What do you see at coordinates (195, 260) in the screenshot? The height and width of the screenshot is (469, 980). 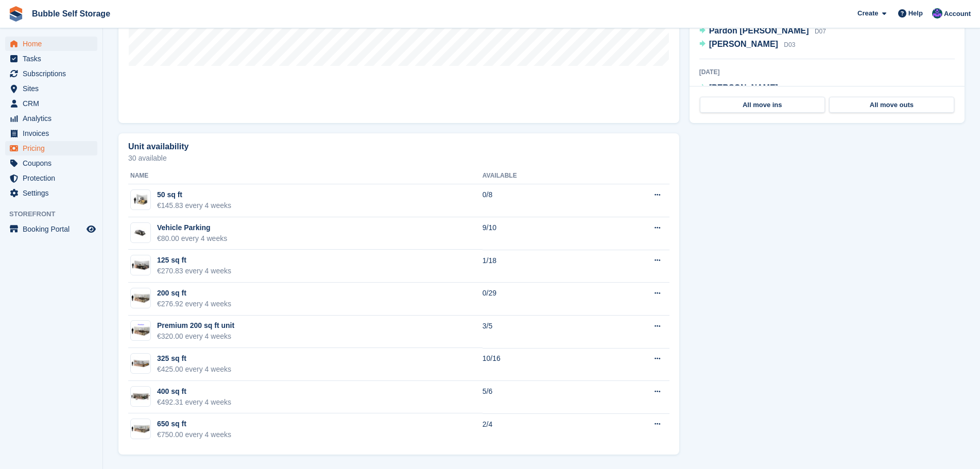 I see `div: 125 sq ft` at bounding box center [195, 260].